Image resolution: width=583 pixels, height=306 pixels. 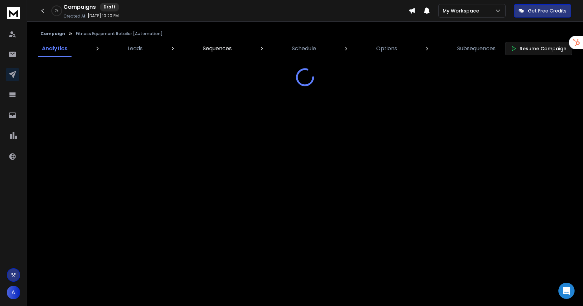 I want to click on img: website_grey.svg, so click(x=13, y=20).